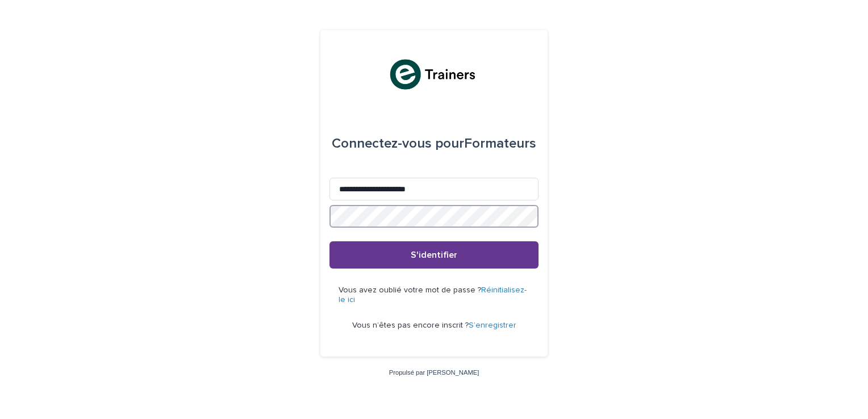 The image size is (868, 419). Describe the element at coordinates (434, 255) in the screenshot. I see `span: S'identifier` at that location.